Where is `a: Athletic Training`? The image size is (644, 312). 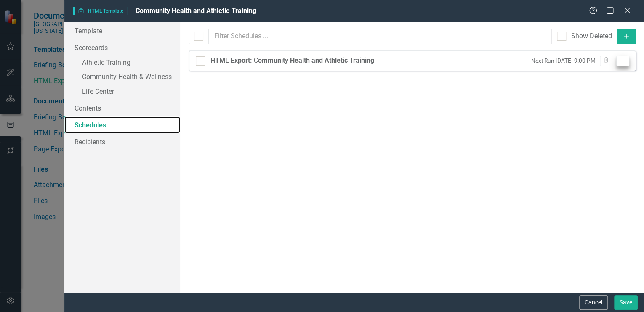 a: Athletic Training is located at coordinates (122, 63).